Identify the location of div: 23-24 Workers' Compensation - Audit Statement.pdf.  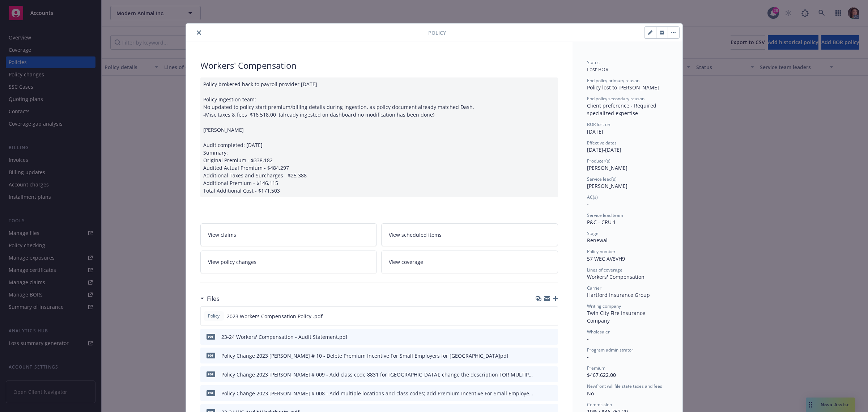
(284, 336).